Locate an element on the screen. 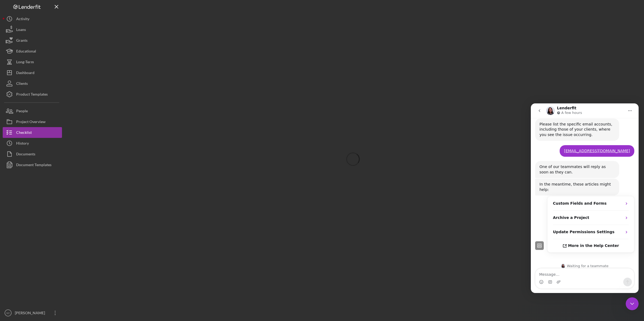 Image resolution: width=644 pixels, height=321 pixels. div: Product Templates is located at coordinates (32, 95).